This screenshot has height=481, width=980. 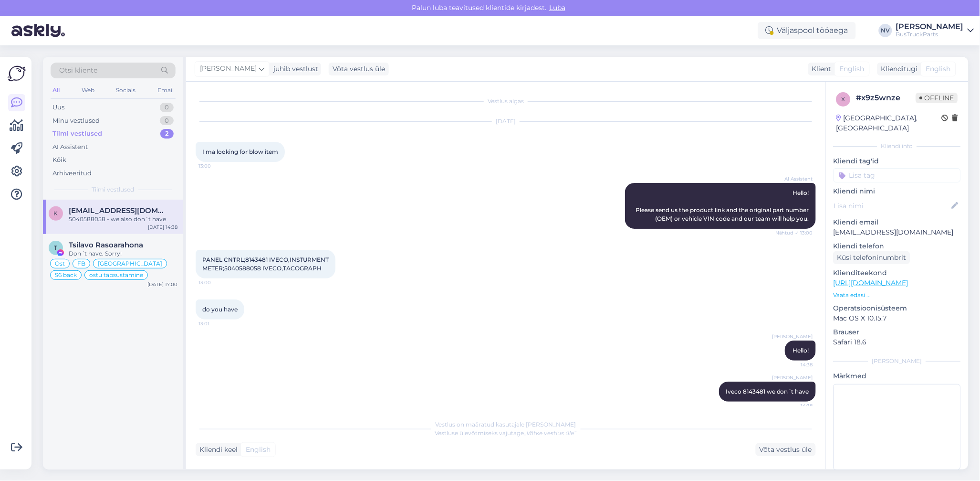 What do you see at coordinates (897, 273) in the screenshot?
I see `p: Klienditeekond` at bounding box center [897, 273].